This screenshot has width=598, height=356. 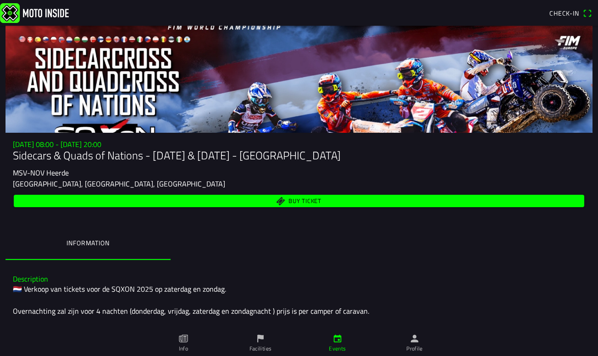 What do you see at coordinates (337, 348) in the screenshot?
I see `ion-label: Events` at bounding box center [337, 348].